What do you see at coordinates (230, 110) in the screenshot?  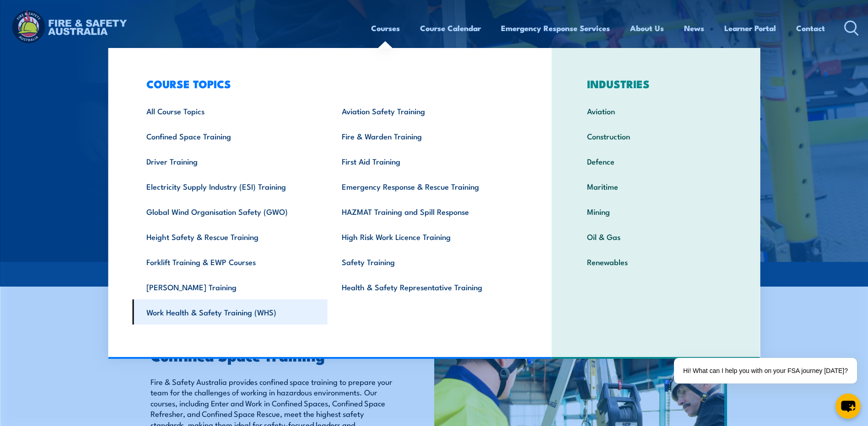 I see `a: All Course Topics` at bounding box center [230, 110].